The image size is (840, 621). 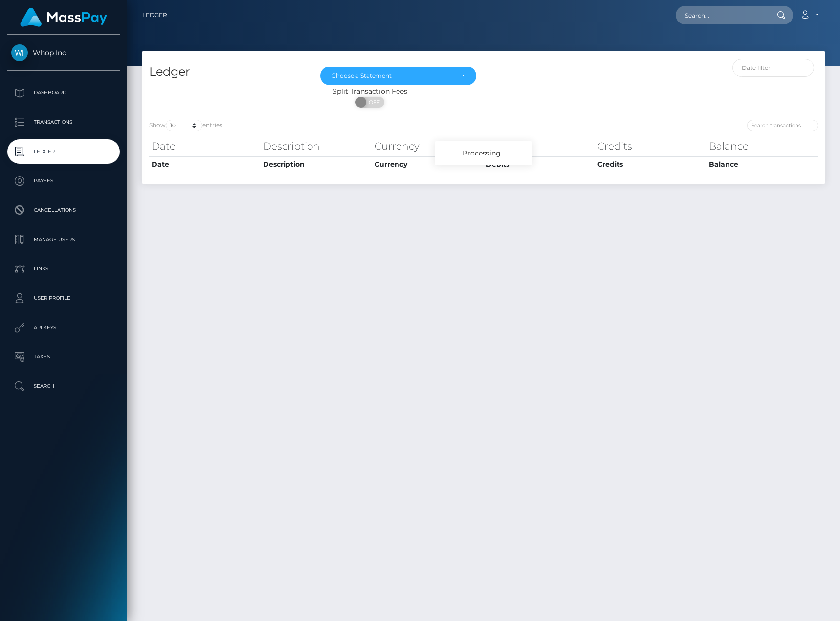 I want to click on p: Transactions, so click(x=63, y=122).